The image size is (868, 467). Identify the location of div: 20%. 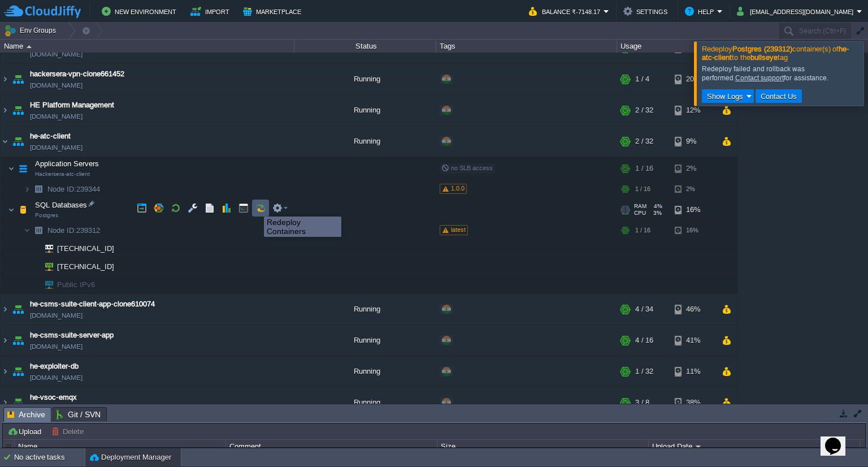
(692, 79).